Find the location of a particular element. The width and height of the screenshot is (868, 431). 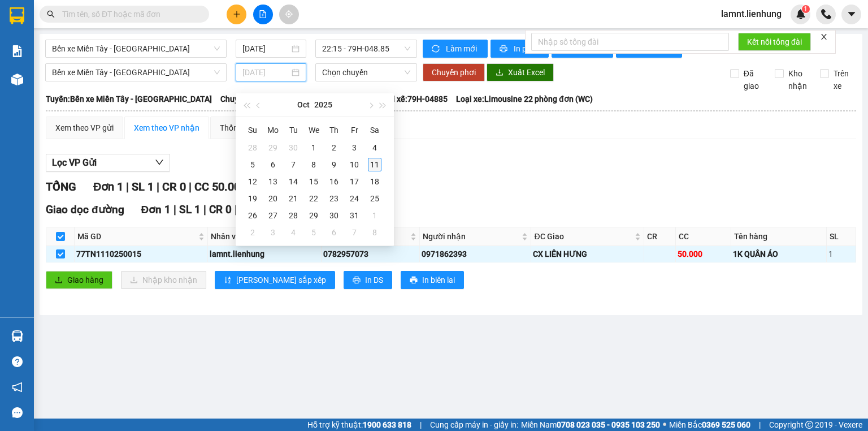

div: 5 is located at coordinates (253, 165).